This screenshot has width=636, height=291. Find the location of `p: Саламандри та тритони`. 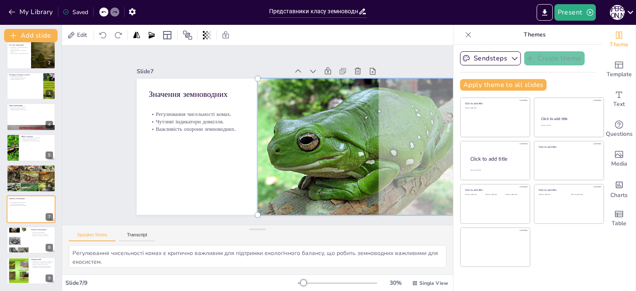

p: Саламандри та тритони is located at coordinates (31, 167).